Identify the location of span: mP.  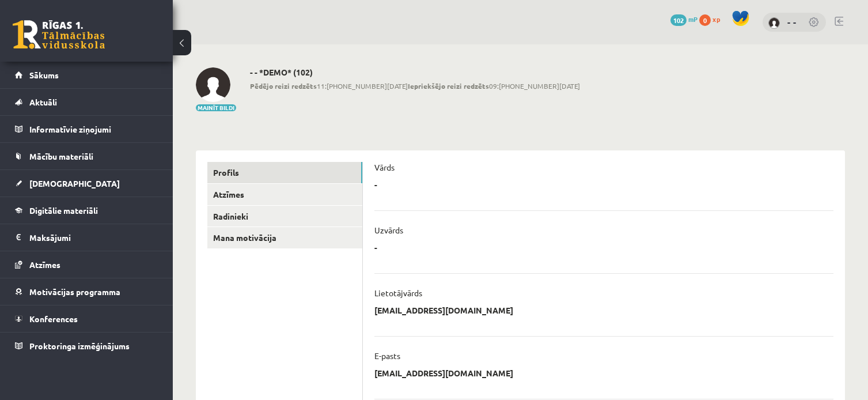
(693, 19).